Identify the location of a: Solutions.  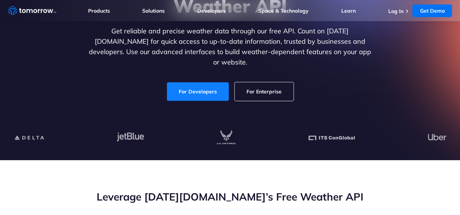
(153, 11).